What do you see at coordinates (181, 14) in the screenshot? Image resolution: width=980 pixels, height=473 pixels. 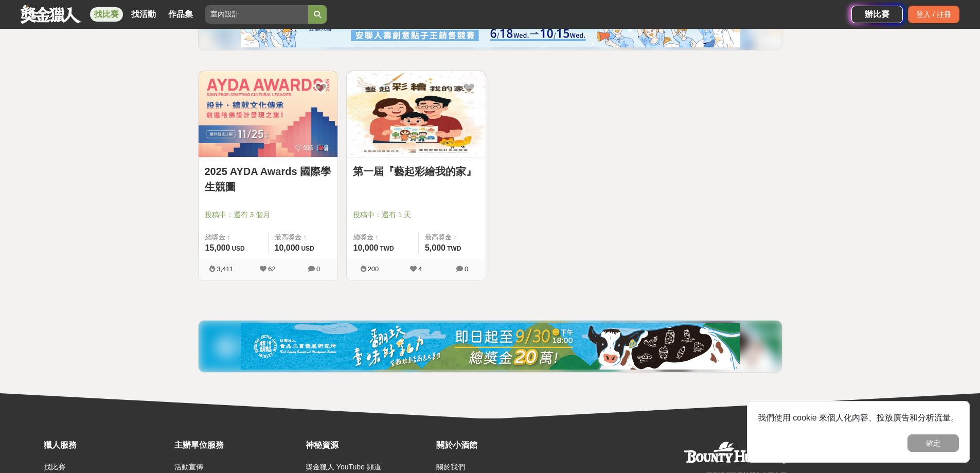 I see `a: 作品集` at bounding box center [181, 14].